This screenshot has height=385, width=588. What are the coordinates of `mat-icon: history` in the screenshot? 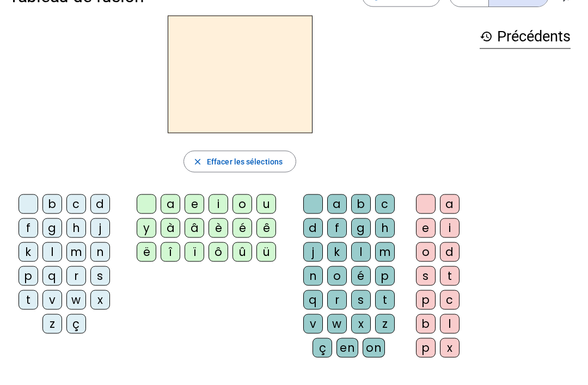 It's located at (486, 36).